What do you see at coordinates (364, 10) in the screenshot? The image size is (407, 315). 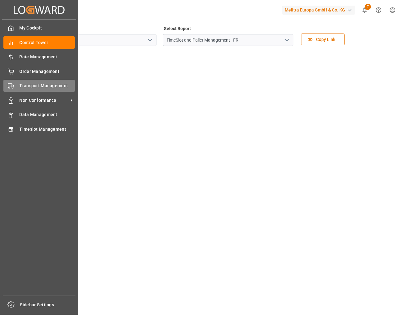 I see `button: show 7 new notifications` at bounding box center [364, 10].